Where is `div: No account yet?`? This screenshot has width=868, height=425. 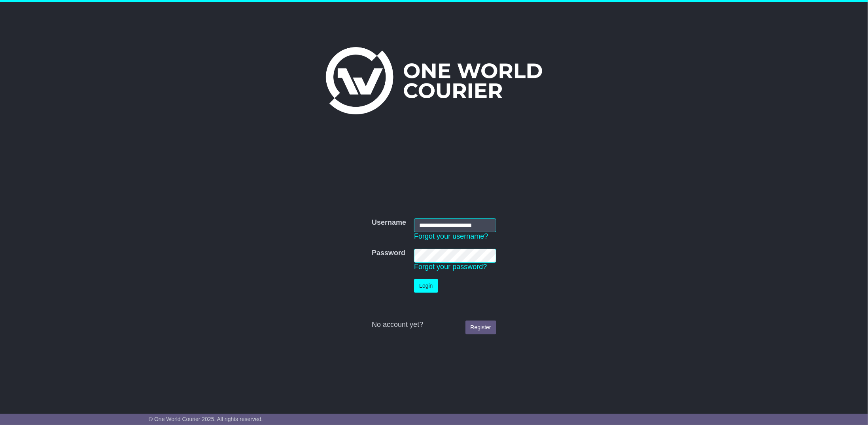 div: No account yet? is located at coordinates (434, 325).